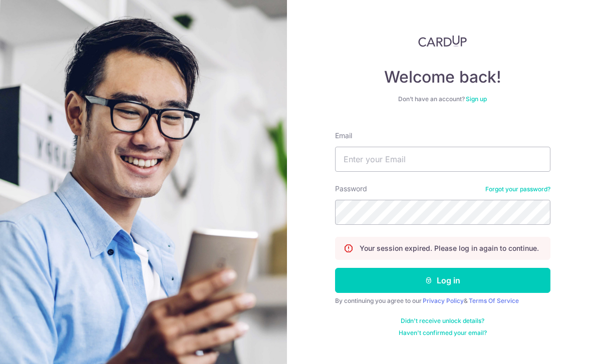  Describe the element at coordinates (443, 333) in the screenshot. I see `a: Haven't confirmed your email?` at that location.